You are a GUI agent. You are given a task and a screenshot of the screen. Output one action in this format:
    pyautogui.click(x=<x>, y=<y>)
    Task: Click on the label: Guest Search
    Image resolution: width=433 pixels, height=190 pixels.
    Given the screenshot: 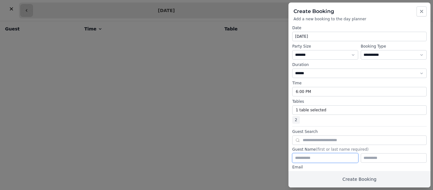 What is the action you would take?
    pyautogui.click(x=359, y=132)
    